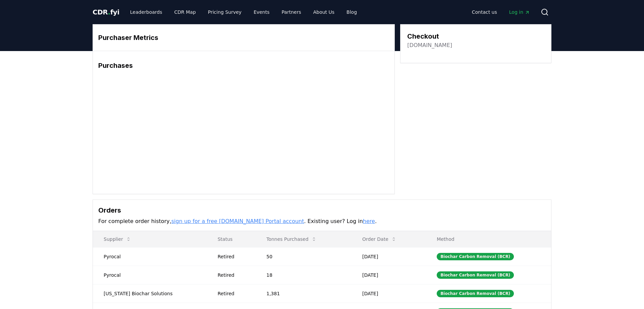 This screenshot has width=644, height=309. What do you see at coordinates (146, 12) in the screenshot?
I see `a: Leaderboards` at bounding box center [146, 12].